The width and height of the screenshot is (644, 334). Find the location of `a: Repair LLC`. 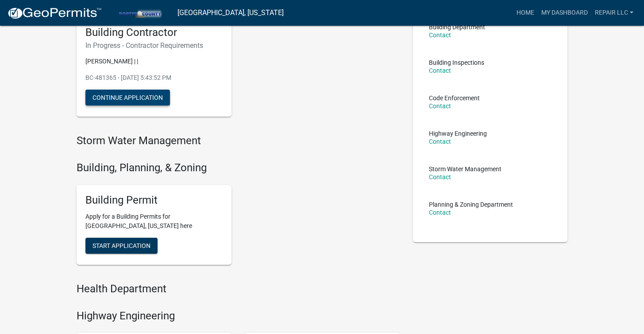

a: Repair LLC is located at coordinates (614, 13).